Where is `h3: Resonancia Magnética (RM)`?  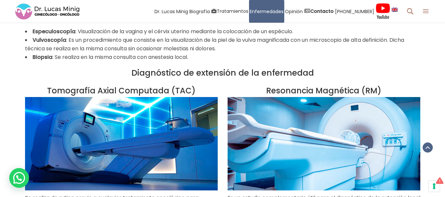 h3: Resonancia Magnética (RM) is located at coordinates (324, 91).